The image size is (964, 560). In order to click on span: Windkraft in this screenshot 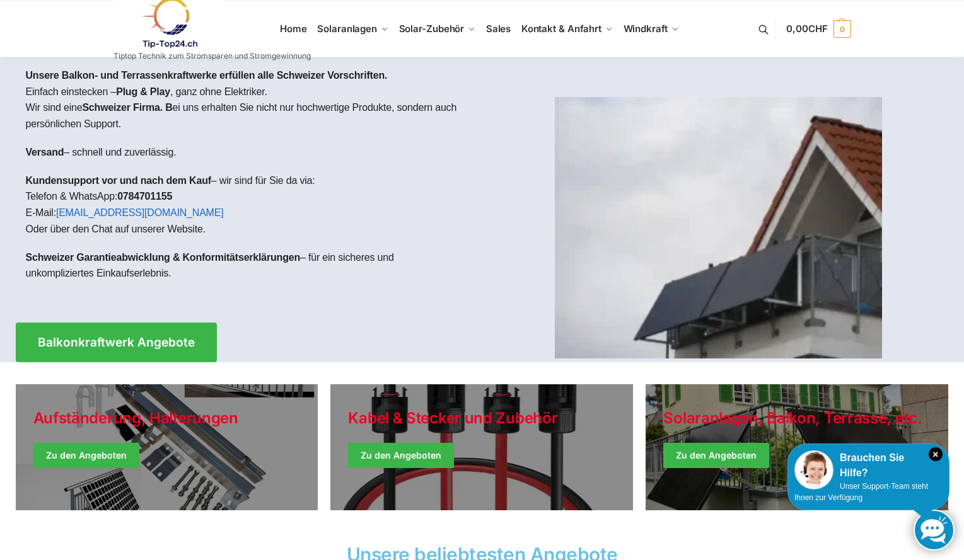, I will do `click(646, 29)`.